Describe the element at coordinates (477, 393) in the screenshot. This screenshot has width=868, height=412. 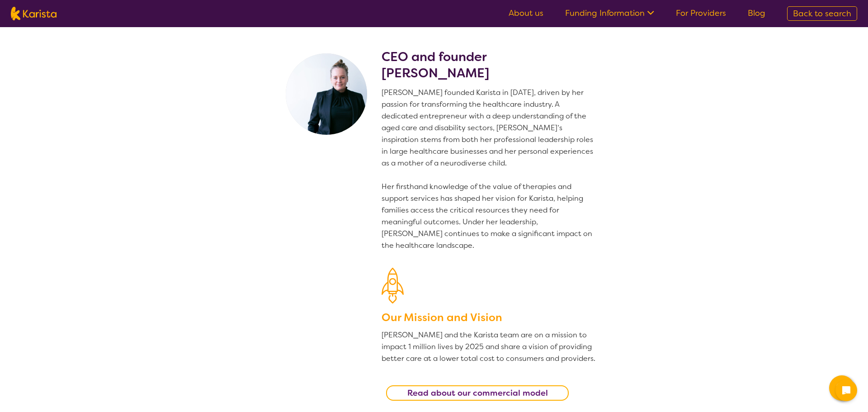
I see `b: Read about our commercial model` at that location.